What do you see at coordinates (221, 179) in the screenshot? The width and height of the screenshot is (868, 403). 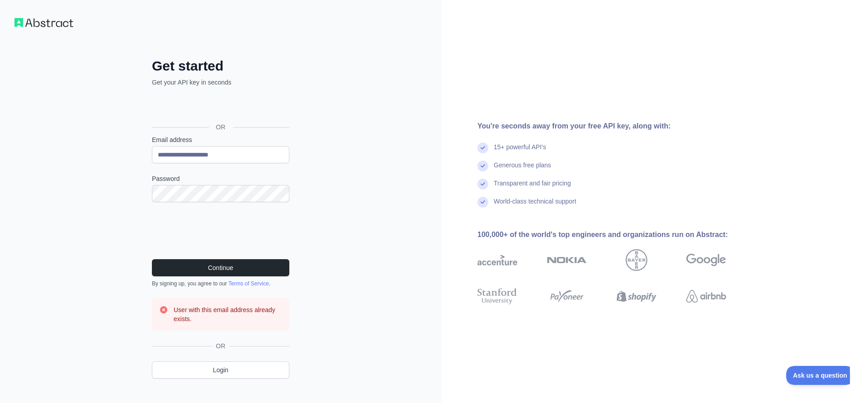 I see `label: Password` at bounding box center [221, 179].